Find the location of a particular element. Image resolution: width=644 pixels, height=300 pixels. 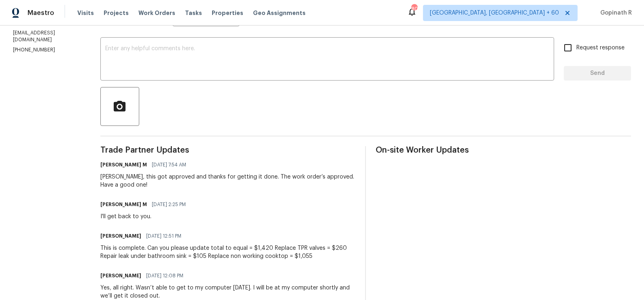

span: Tasks is located at coordinates (193, 13).